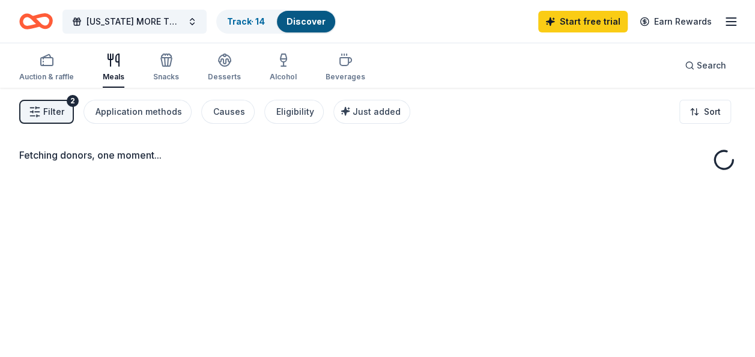 This screenshot has width=755, height=357. Describe the element at coordinates (137, 112) in the screenshot. I see `button: Application methods` at that location.